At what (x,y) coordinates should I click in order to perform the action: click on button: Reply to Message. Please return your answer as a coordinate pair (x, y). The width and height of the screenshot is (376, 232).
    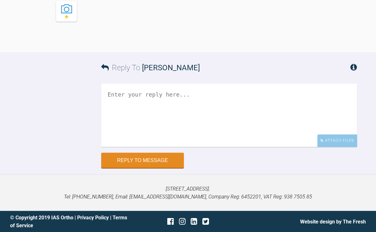
    Looking at the image, I should click on (142, 160).